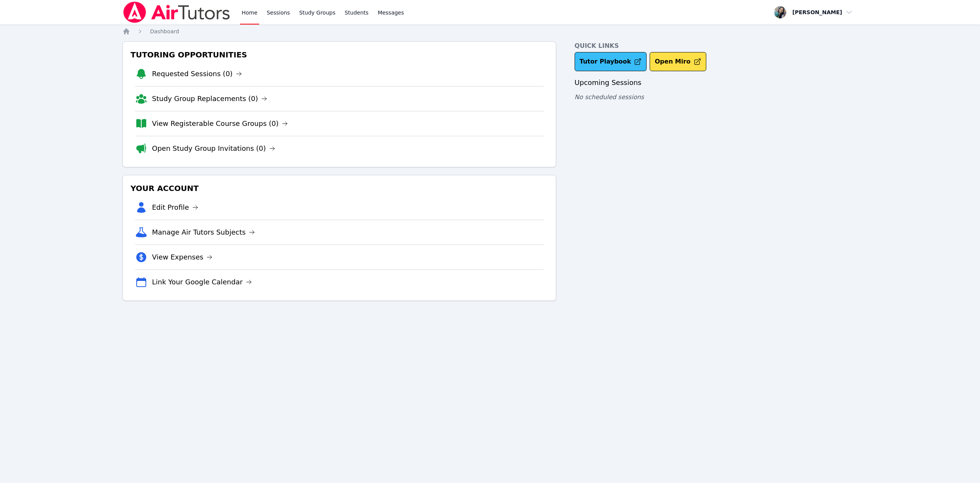 This screenshot has height=483, width=980. Describe the element at coordinates (183, 257) in the screenshot. I see `a: View Expenses` at that location.